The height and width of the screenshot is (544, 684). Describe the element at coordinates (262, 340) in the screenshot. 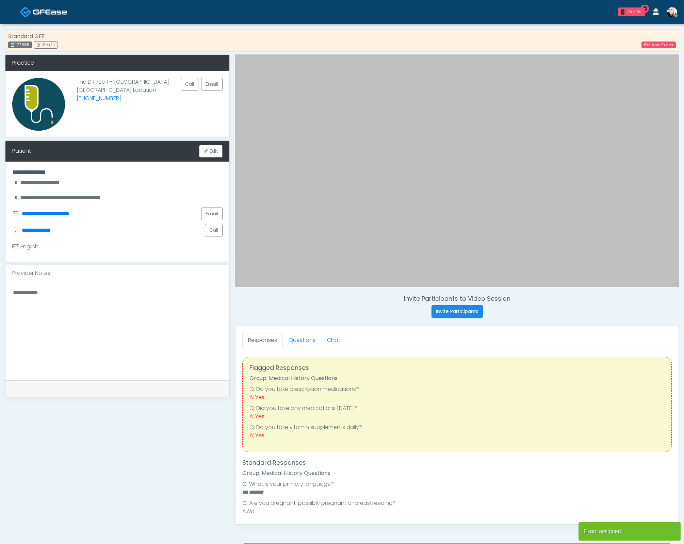

I see `a: Responses` at that location.